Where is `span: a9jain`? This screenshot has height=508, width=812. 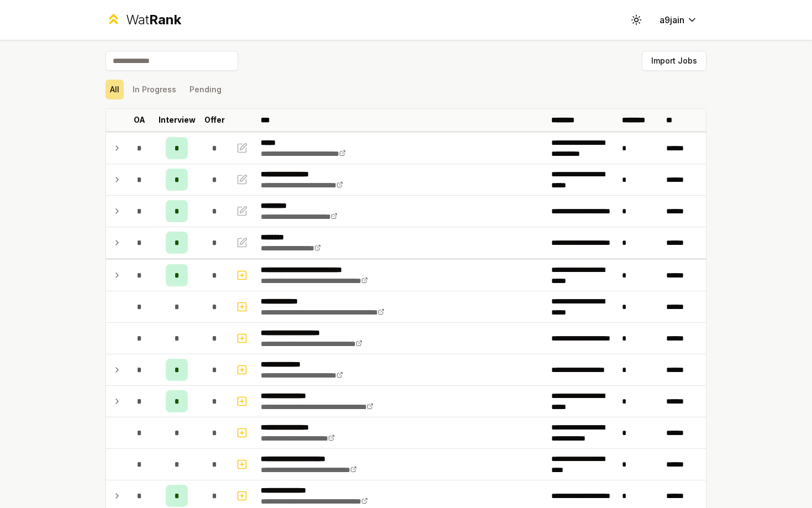
span: a9jain is located at coordinates (672, 20).